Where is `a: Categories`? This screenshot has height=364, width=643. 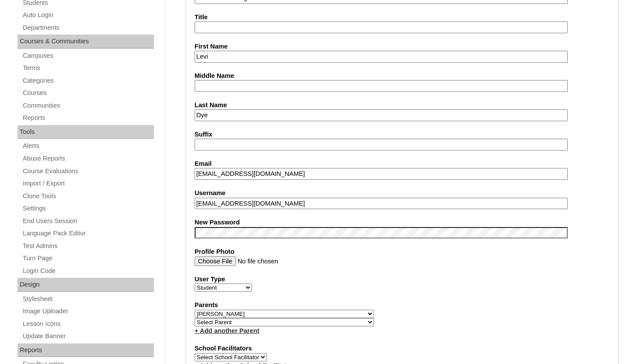 a: Categories is located at coordinates (88, 81).